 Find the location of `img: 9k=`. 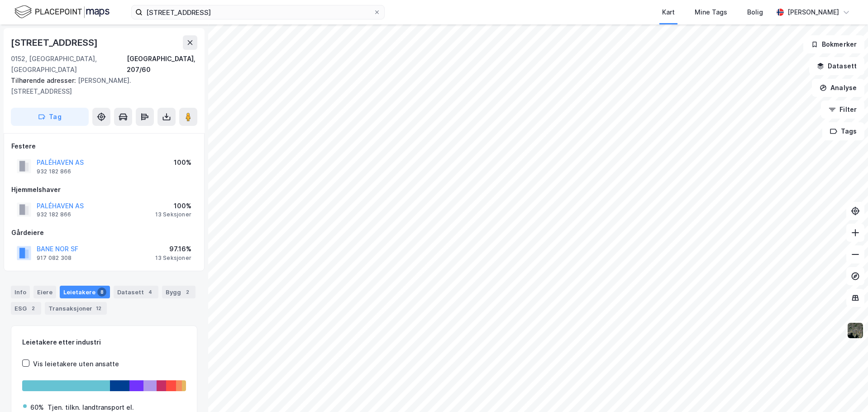

img: 9k= is located at coordinates (855, 331).